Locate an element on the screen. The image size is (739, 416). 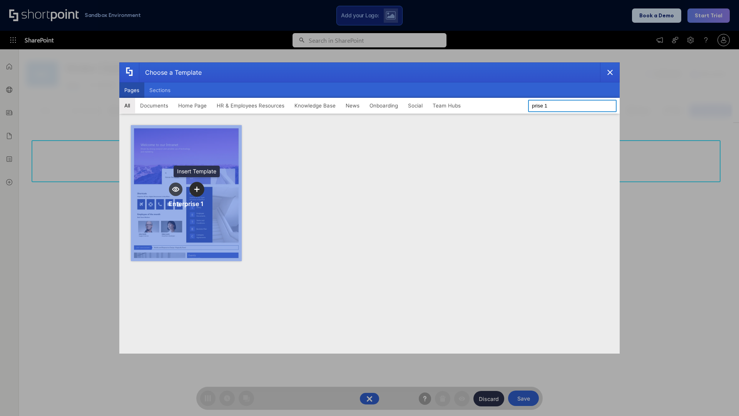
div: template selector is located at coordinates (370, 208).